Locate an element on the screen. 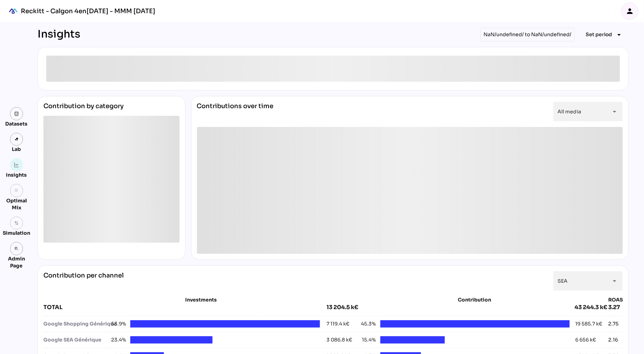 The image size is (644, 354). div: 7 119.4 k€ is located at coordinates (339, 324).